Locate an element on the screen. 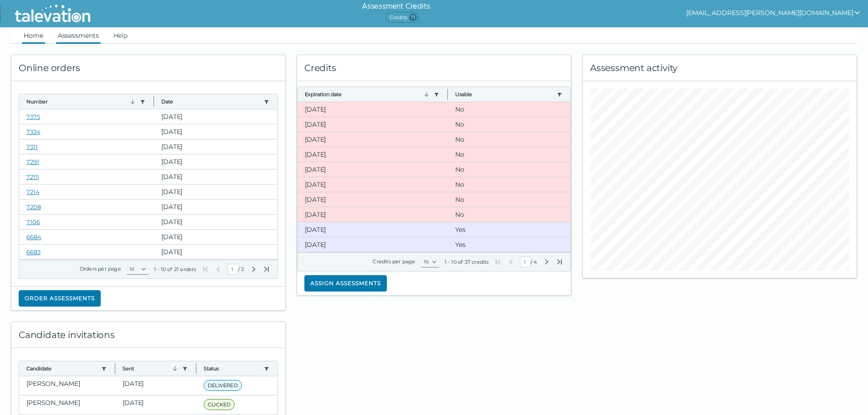 The image size is (868, 415). div: 1 - 10 of 37 credits is located at coordinates (467, 262).